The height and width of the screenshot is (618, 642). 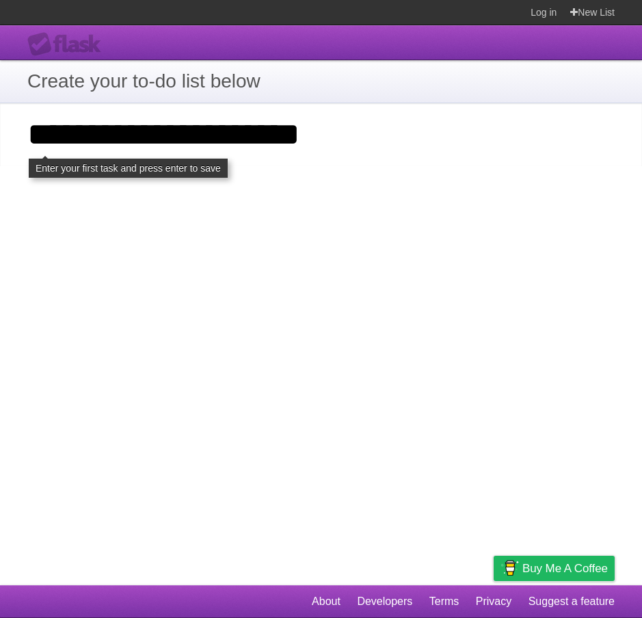 What do you see at coordinates (68, 44) in the screenshot?
I see `div: Flask` at bounding box center [68, 44].